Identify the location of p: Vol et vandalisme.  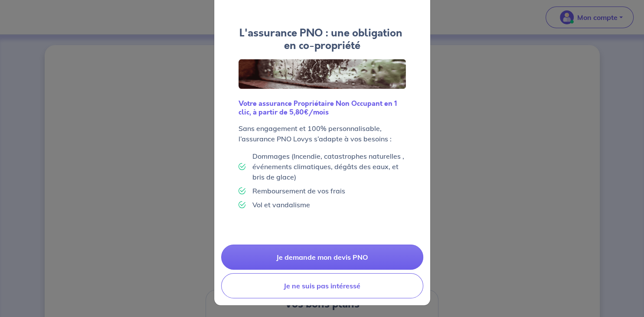
(281, 205).